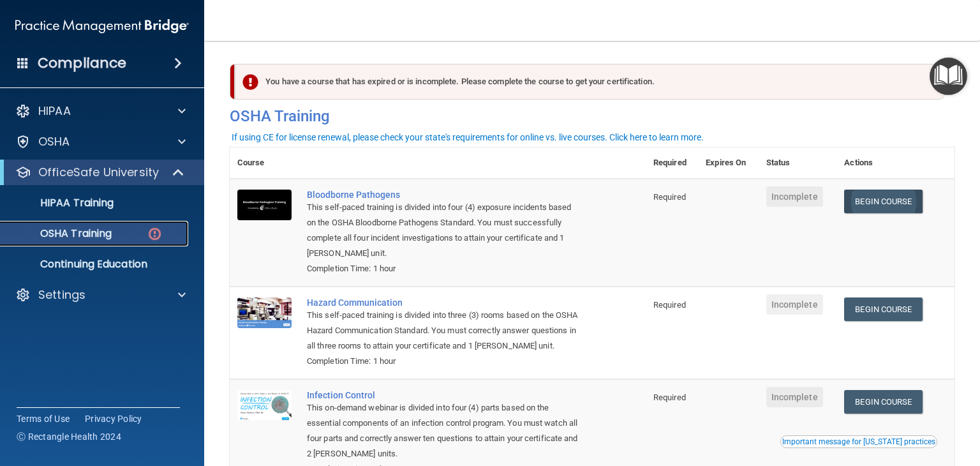  I want to click on a: Infection Control, so click(444, 395).